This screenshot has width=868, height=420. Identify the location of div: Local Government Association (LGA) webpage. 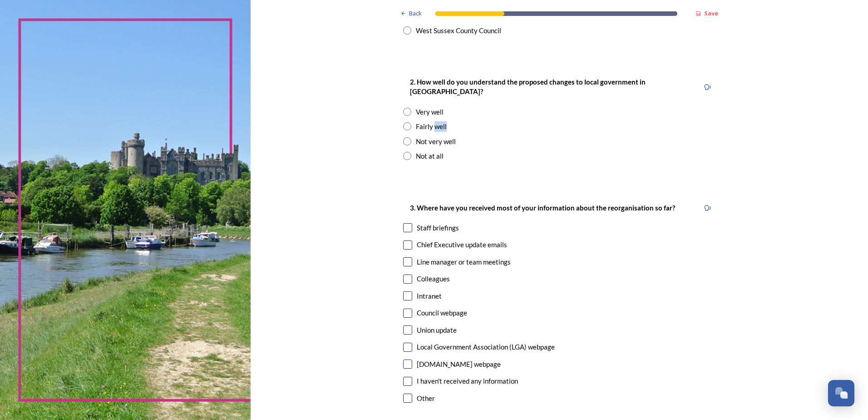
(486, 347).